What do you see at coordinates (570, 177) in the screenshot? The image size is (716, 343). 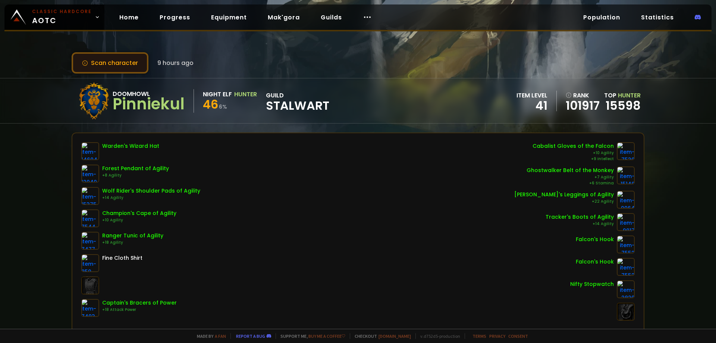 I see `div: +7 Agility` at bounding box center [570, 177].